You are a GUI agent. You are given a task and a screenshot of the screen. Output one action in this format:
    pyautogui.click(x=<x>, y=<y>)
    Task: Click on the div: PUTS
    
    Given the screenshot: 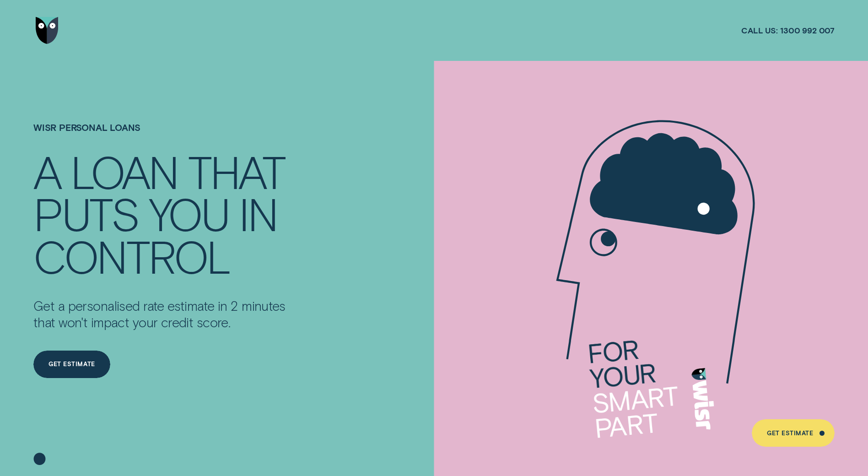 What is the action you would take?
    pyautogui.click(x=86, y=213)
    